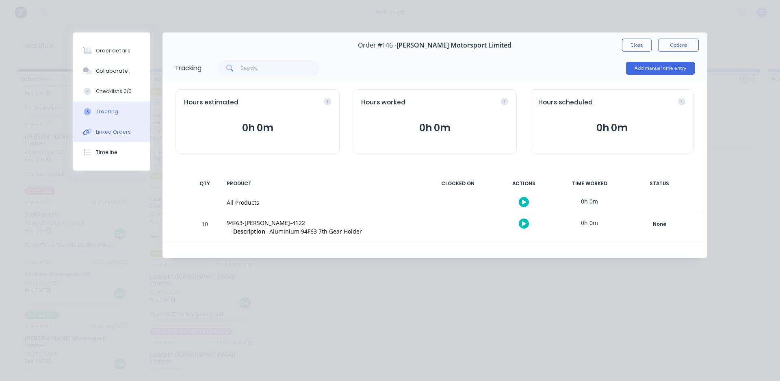 This screenshot has height=381, width=780. I want to click on div: 10, so click(205, 229).